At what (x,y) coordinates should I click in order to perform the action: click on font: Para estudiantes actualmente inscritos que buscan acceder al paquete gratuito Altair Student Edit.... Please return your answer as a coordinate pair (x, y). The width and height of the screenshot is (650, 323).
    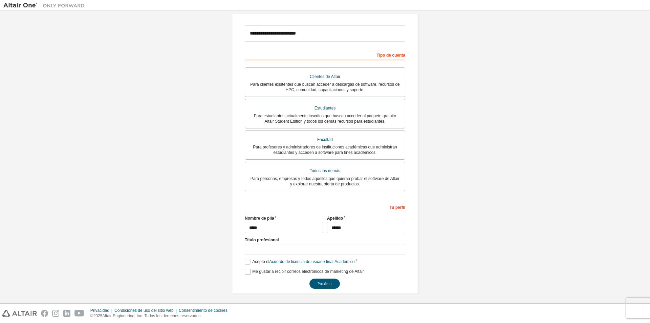
    Looking at the image, I should click on (325, 119).